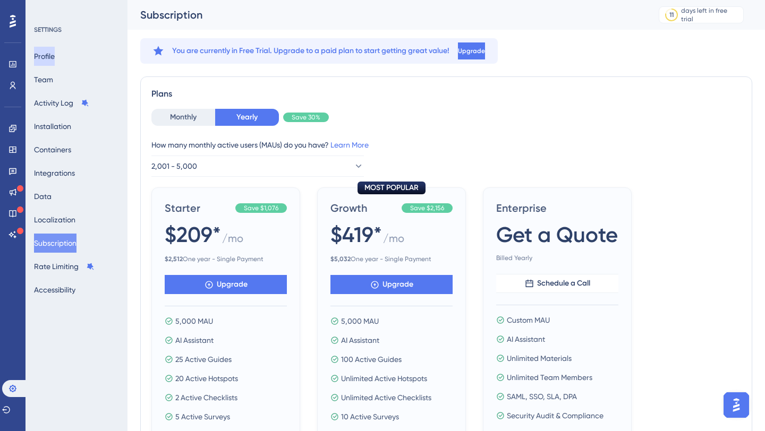 The width and height of the screenshot is (765, 431). Describe the element at coordinates (16, 16) in the screenshot. I see `img: launcher-image-alternative-text` at that location.